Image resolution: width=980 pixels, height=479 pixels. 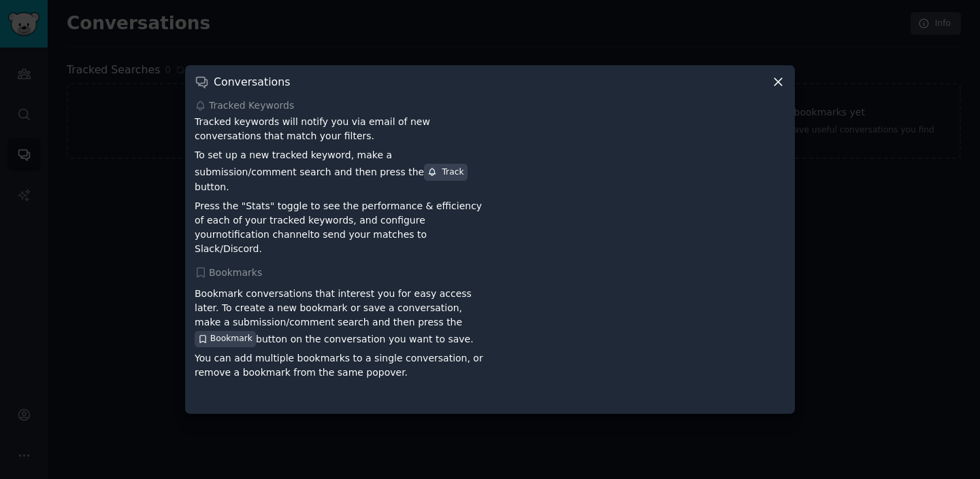 What do you see at coordinates (263, 234) in the screenshot?
I see `a: notification channel` at bounding box center [263, 234].